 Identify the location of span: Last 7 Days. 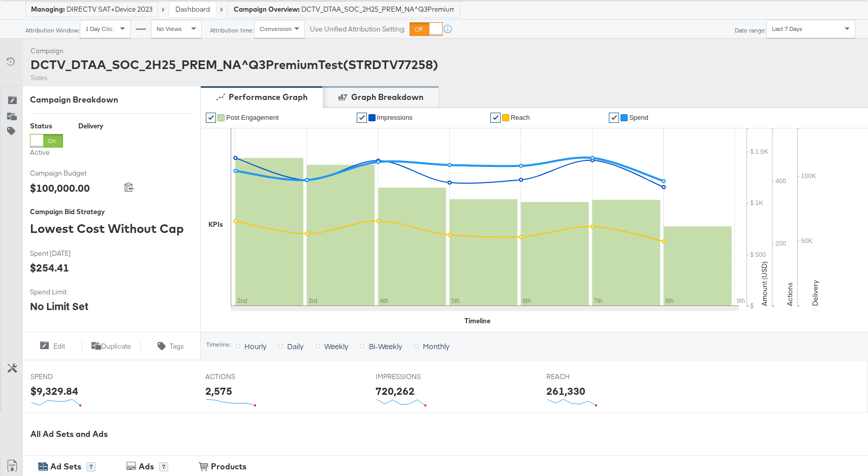
(787, 28).